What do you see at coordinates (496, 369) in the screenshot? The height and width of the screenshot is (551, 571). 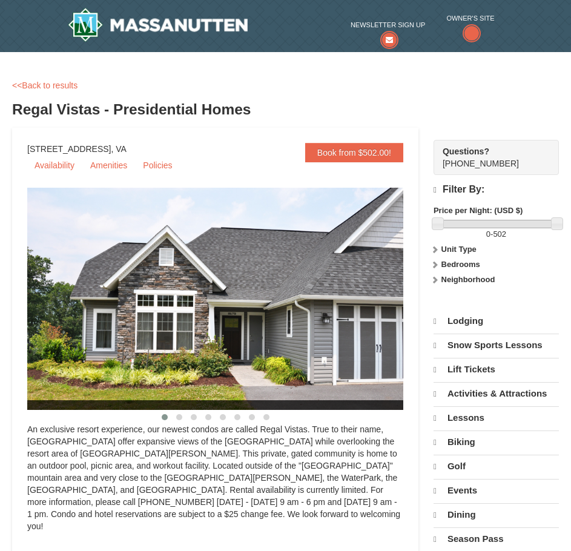 I see `a: Lift Tickets` at bounding box center [496, 369].